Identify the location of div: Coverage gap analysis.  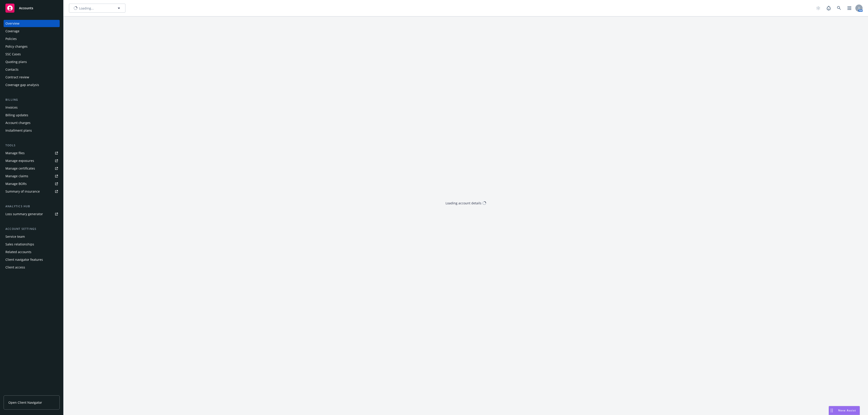
(22, 85).